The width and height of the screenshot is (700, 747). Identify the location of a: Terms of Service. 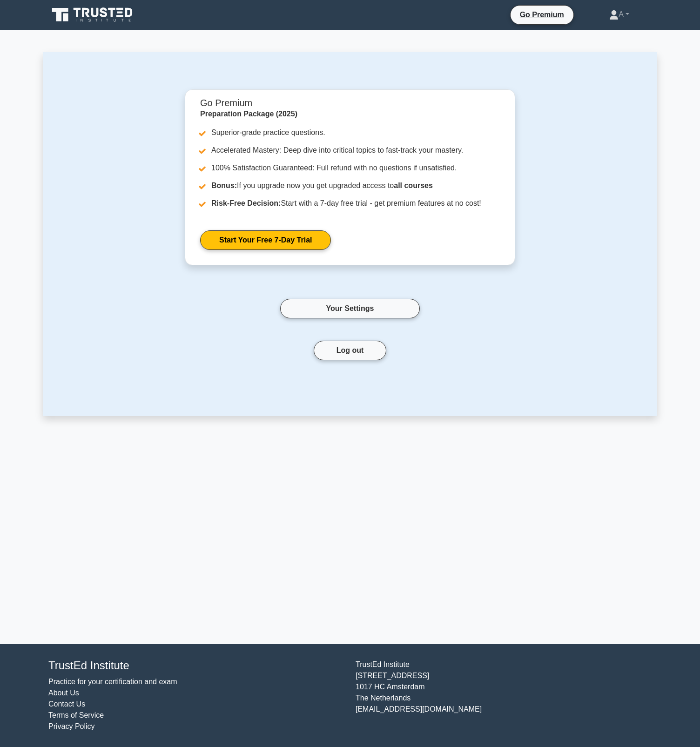
(76, 715).